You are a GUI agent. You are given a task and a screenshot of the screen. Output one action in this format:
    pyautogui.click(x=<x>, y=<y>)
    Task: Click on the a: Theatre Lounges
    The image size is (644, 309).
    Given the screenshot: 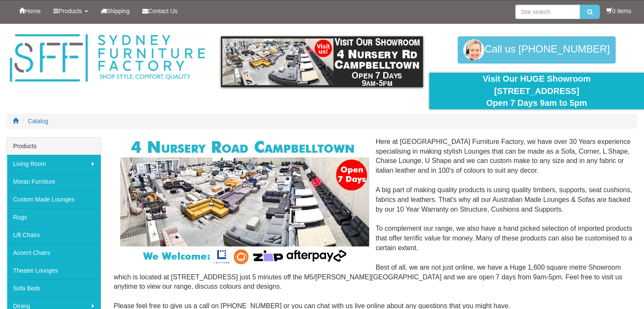 What is the action you would take?
    pyautogui.click(x=54, y=270)
    